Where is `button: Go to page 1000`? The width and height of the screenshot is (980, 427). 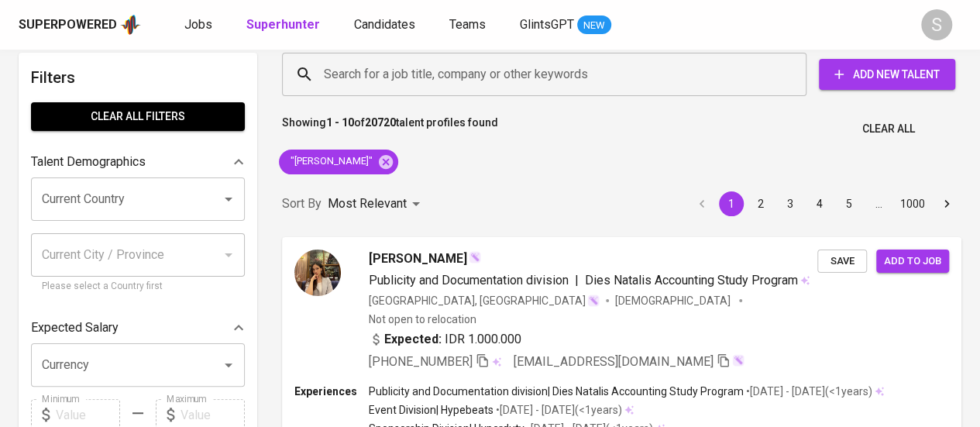
button: Go to page 1000 is located at coordinates (912, 204).